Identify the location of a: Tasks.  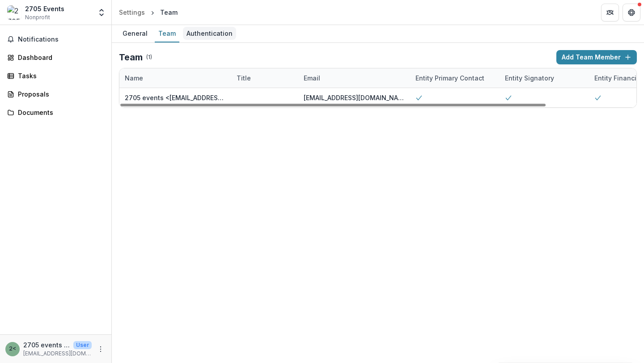
(56, 75).